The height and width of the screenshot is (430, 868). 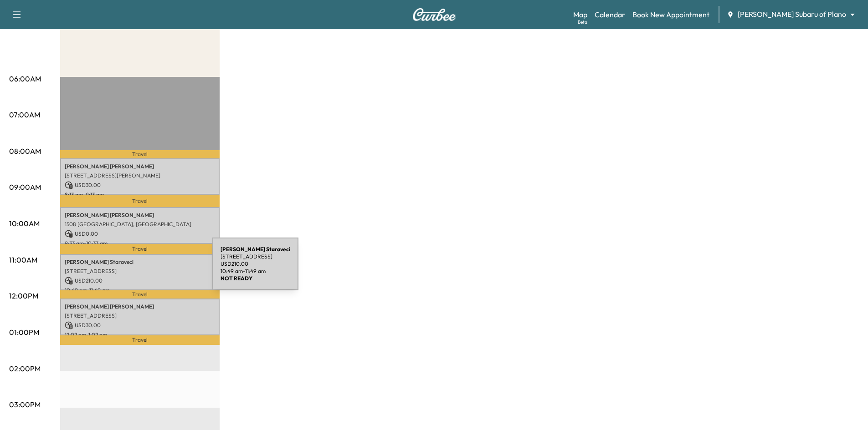 I want to click on p: 03:00PM, so click(x=25, y=404).